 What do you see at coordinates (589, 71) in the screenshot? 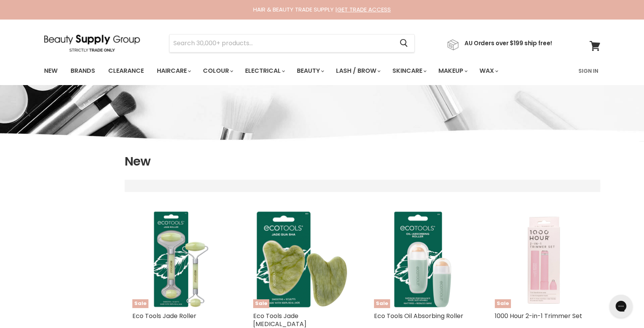
I see `a: Sign In` at bounding box center [589, 71].